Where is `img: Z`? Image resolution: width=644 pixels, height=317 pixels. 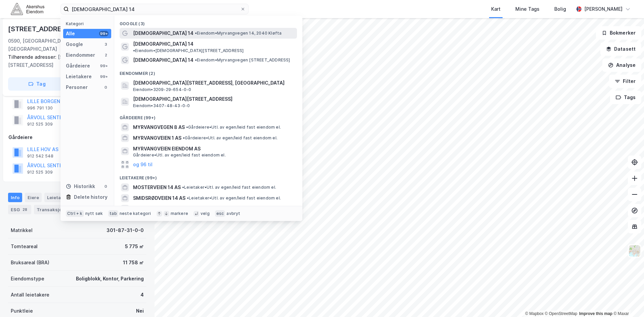 img: Z is located at coordinates (635, 251).